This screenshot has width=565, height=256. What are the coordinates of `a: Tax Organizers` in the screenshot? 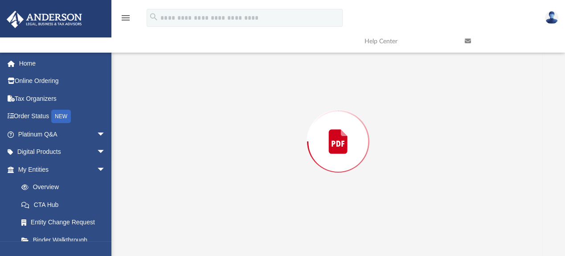 It's located at (62, 98).